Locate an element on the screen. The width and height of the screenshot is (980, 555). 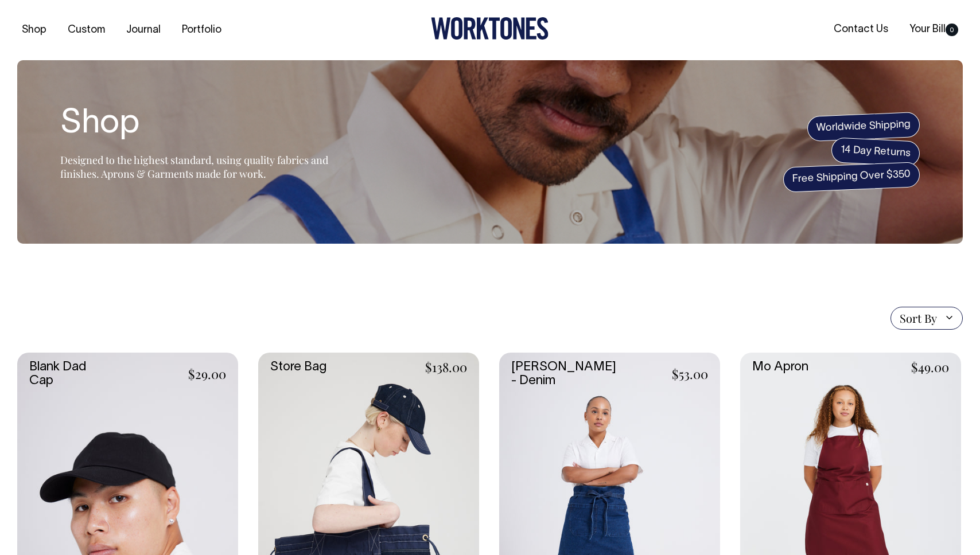
span: 14 Day Returns is located at coordinates (876, 152).